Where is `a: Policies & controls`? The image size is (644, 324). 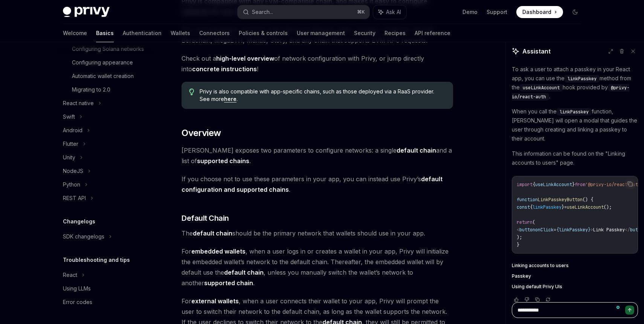
a: Policies & controls is located at coordinates (264, 33).